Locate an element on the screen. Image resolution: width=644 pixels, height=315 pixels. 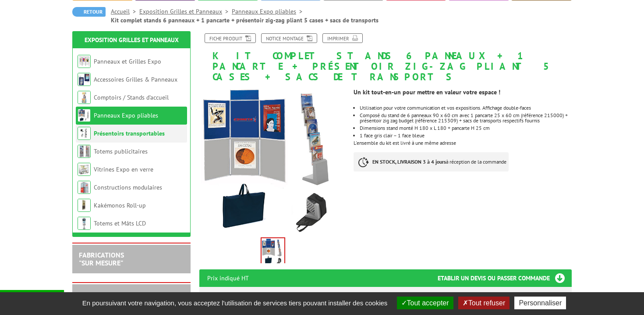
a: Notice Montage is located at coordinates (289, 38).